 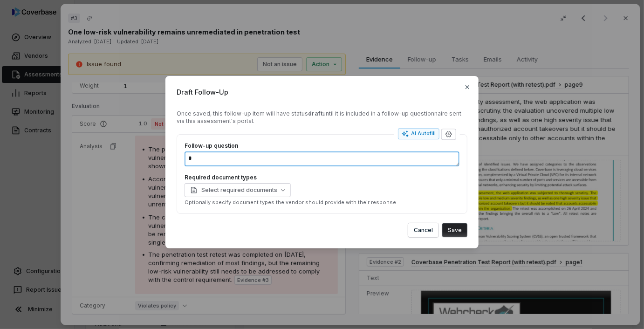 What do you see at coordinates (322, 118) in the screenshot?
I see `div: Once saved, this follow-up item will have status until it is included in a follow-up questionnair...` at bounding box center [322, 118].